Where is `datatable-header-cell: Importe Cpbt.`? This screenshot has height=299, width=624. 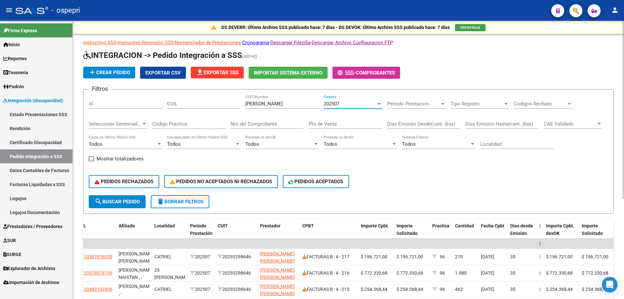
datatable-header-cell: Importe Cpbt. is located at coordinates (376, 233).